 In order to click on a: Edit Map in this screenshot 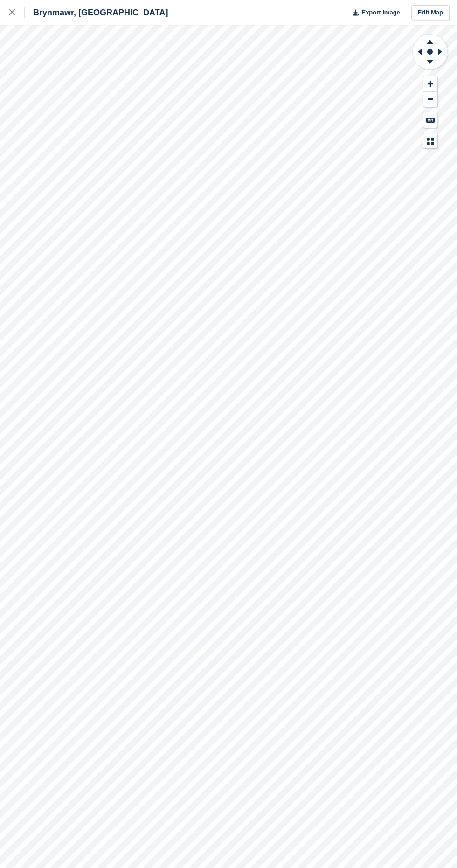, I will do `click(431, 12)`.